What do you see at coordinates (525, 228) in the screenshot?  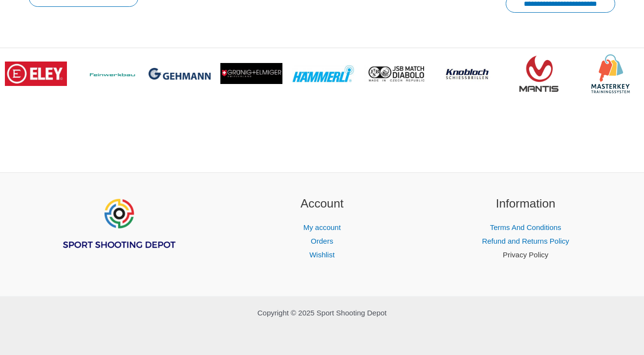 I see `aside: Footer Widget 3` at bounding box center [525, 228].